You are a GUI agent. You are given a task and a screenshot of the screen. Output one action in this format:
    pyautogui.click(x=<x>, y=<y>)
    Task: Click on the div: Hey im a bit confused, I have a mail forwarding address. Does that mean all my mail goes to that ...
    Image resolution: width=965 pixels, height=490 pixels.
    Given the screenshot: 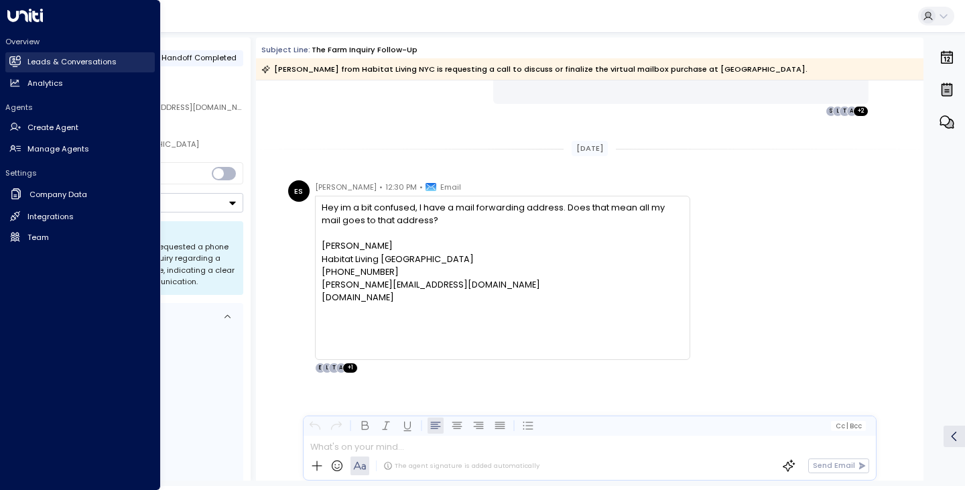 What is the action you would take?
    pyautogui.click(x=502, y=278)
    